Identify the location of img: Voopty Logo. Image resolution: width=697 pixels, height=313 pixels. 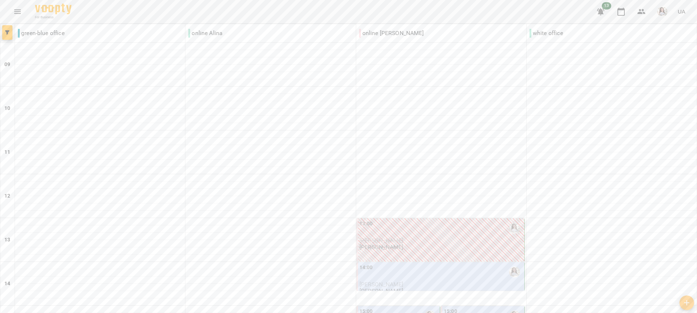
(53, 9).